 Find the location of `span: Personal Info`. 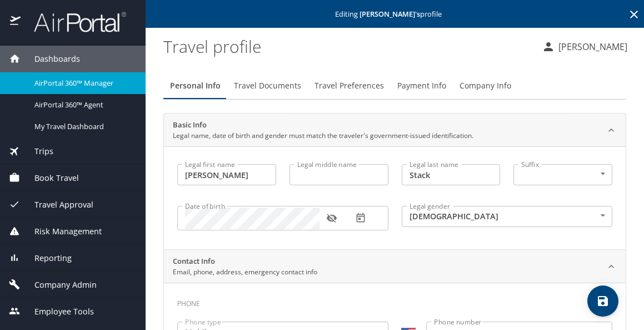

span: Personal Info is located at coordinates (195, 85).